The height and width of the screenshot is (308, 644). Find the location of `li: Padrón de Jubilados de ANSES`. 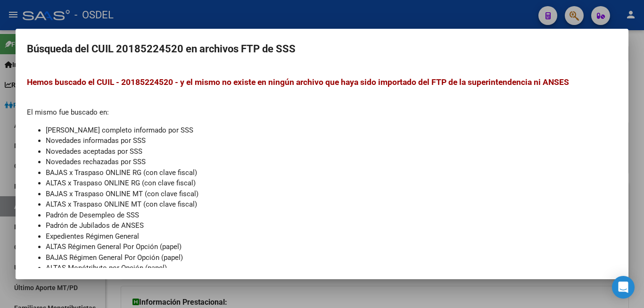

li: Padrón de Jubilados de ANSES is located at coordinates (331, 225).